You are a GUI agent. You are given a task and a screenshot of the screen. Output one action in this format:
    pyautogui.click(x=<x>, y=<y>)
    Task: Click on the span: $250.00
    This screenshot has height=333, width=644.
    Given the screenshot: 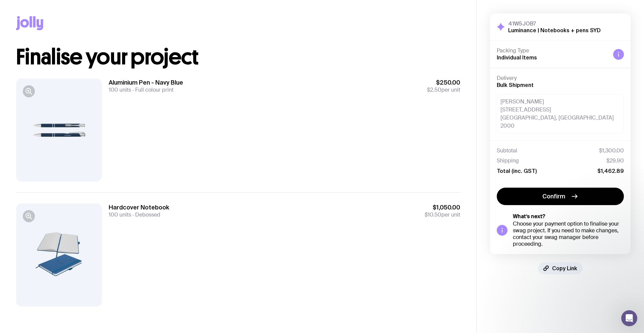 What is the action you would take?
    pyautogui.click(x=443, y=83)
    